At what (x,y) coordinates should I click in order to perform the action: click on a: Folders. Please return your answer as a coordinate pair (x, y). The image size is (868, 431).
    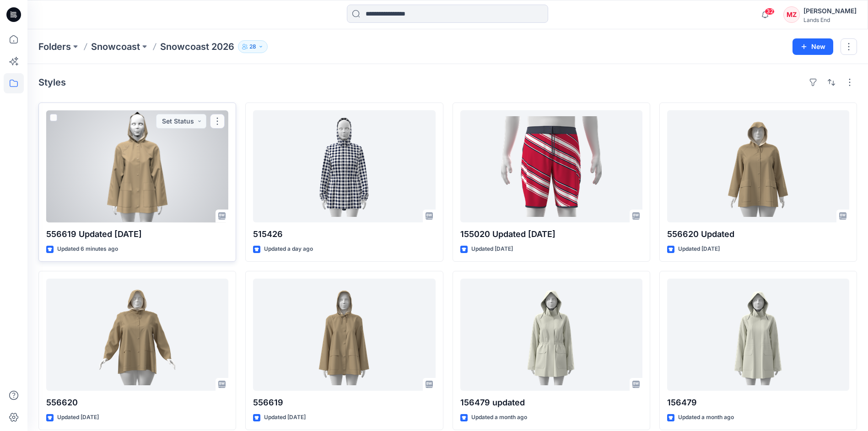
    Looking at the image, I should click on (55, 47).